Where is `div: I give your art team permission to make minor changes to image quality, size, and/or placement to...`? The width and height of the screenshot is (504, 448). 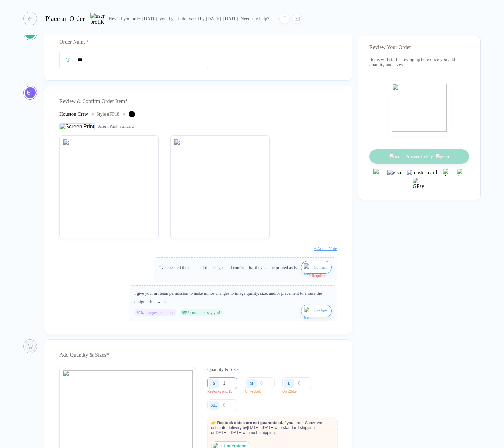
div: I give your art team permission to make minor changes to image quality, size, and/or placement to... is located at coordinates (233, 298).